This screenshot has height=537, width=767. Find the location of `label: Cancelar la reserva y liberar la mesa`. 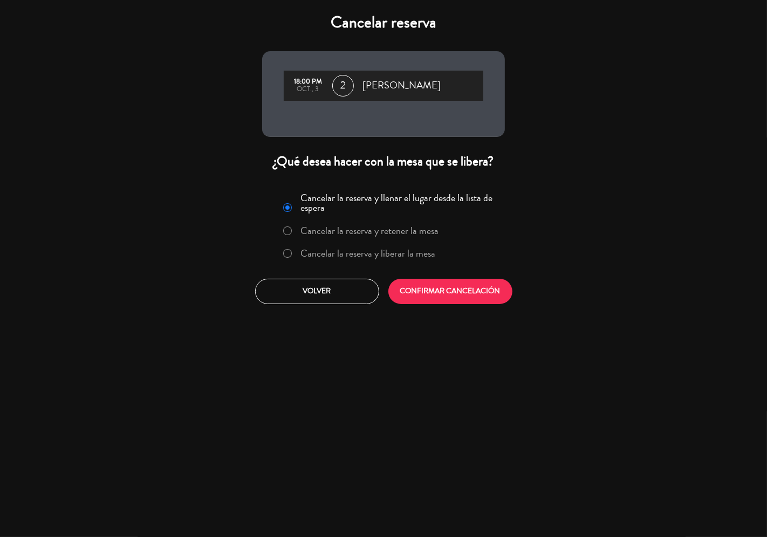

label: Cancelar la reserva y liberar la mesa is located at coordinates (368, 253).